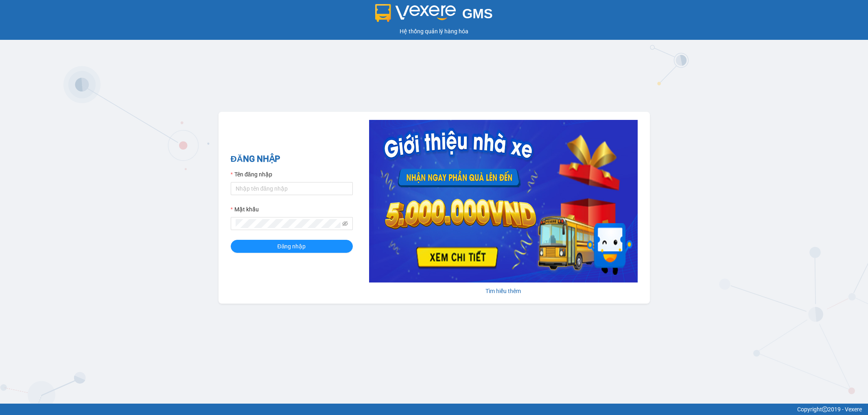 The image size is (868, 415). I want to click on label: Mật khẩu, so click(245, 209).